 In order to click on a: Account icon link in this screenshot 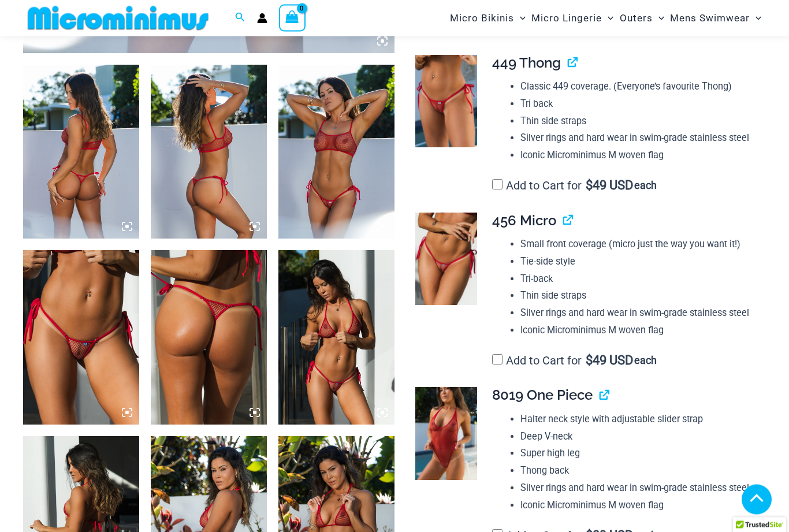, I will do `click(262, 19)`.